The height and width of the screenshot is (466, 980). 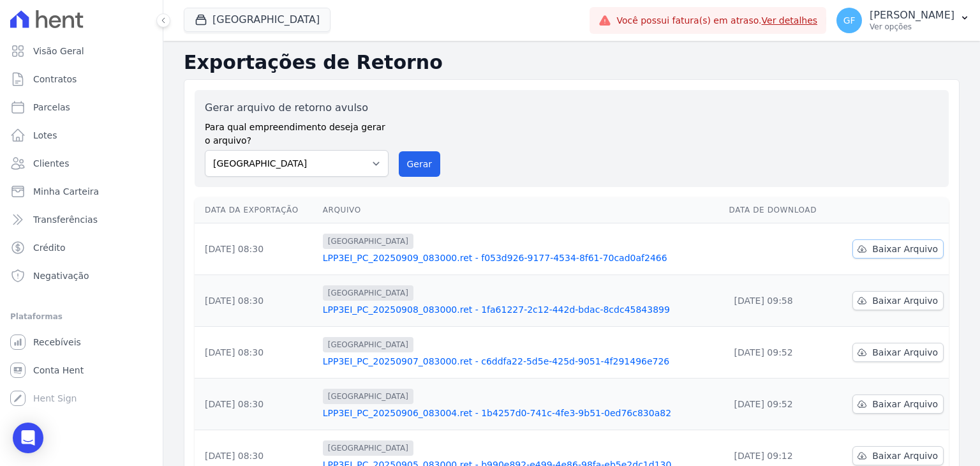 What do you see at coordinates (81, 191) in the screenshot?
I see `a: Minha Carteira` at bounding box center [81, 191].